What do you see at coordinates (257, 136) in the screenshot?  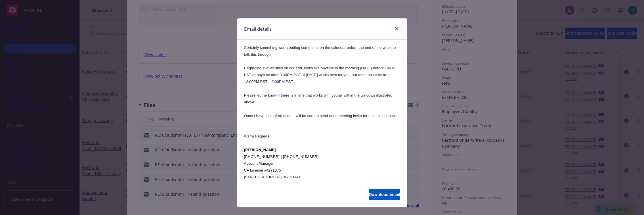 I see `span: Warm Regards,` at bounding box center [257, 136].